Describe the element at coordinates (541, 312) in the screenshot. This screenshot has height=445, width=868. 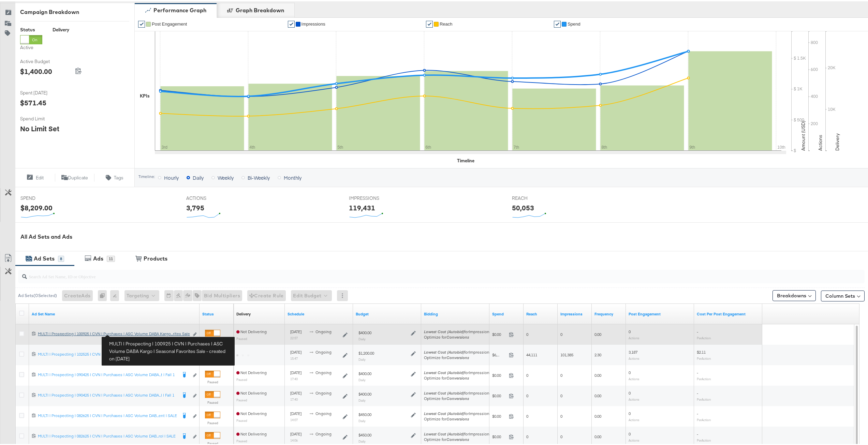
I see `a: The number of people your ad was served to.` at that location.